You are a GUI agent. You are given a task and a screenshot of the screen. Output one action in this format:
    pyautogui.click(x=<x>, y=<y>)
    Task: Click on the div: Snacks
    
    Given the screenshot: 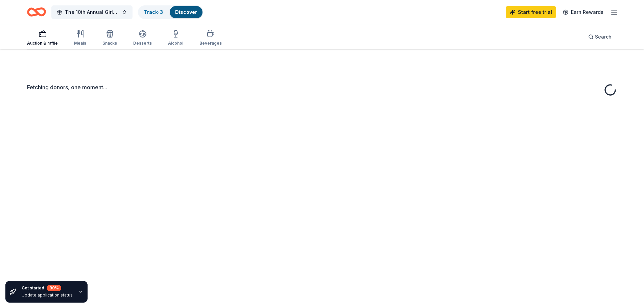 What is the action you would take?
    pyautogui.click(x=110, y=43)
    